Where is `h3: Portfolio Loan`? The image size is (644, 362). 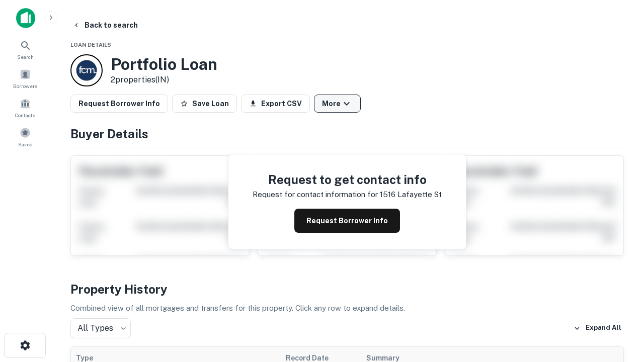 h3: Portfolio Loan is located at coordinates (164, 64).